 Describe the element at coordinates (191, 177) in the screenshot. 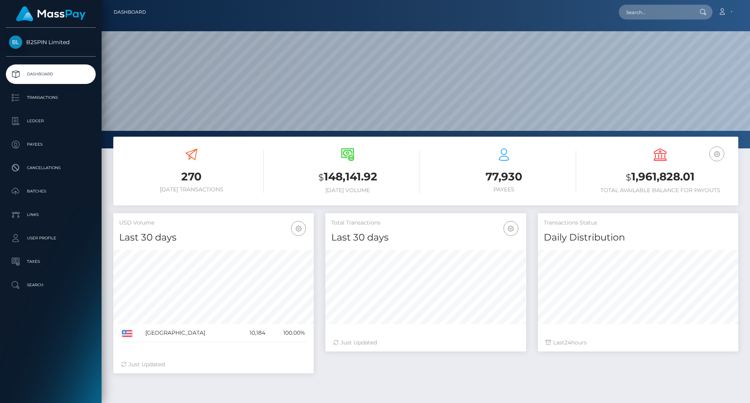

I see `h3: 270` at that location.